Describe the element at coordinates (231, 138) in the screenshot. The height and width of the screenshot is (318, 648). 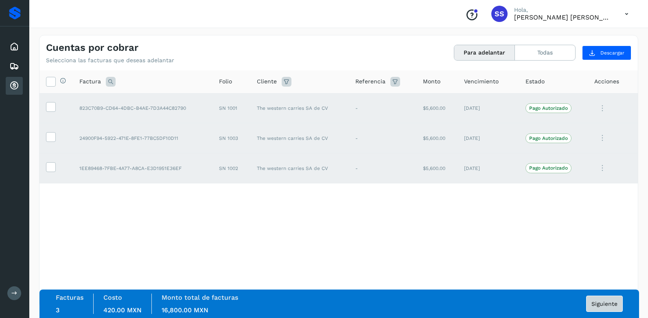
I see `td: SN 1003` at that location.